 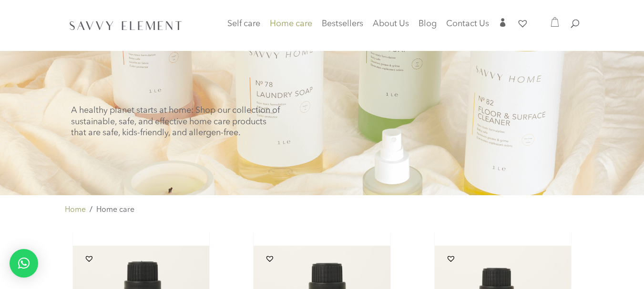 I want to click on span: Home, so click(x=75, y=210).